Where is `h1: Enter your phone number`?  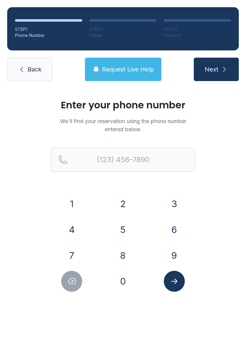
h1: Enter your phone number is located at coordinates (123, 105).